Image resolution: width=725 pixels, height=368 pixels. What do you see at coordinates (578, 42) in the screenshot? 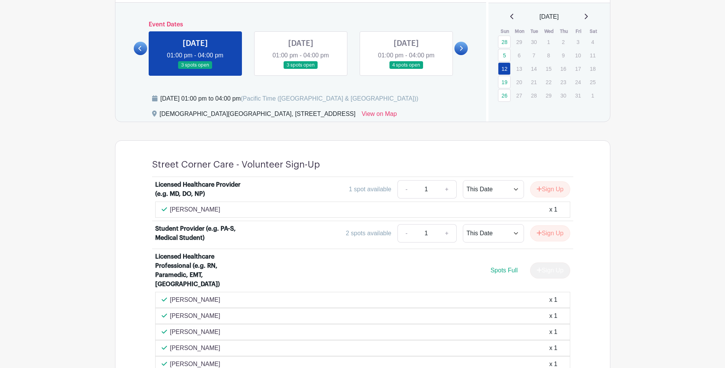
I see `p: 3` at bounding box center [578, 42].